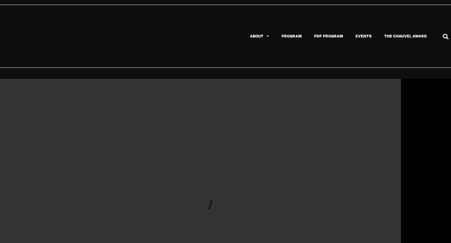 This screenshot has height=243, width=451. I want to click on a: Events, so click(363, 36).